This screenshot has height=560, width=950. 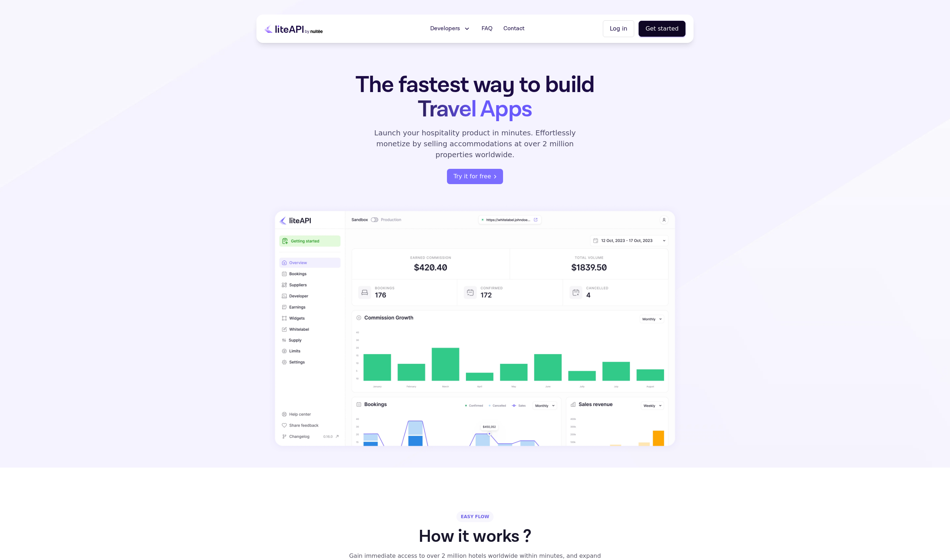 What do you see at coordinates (450, 29) in the screenshot?
I see `button: Developers` at bounding box center [450, 29].